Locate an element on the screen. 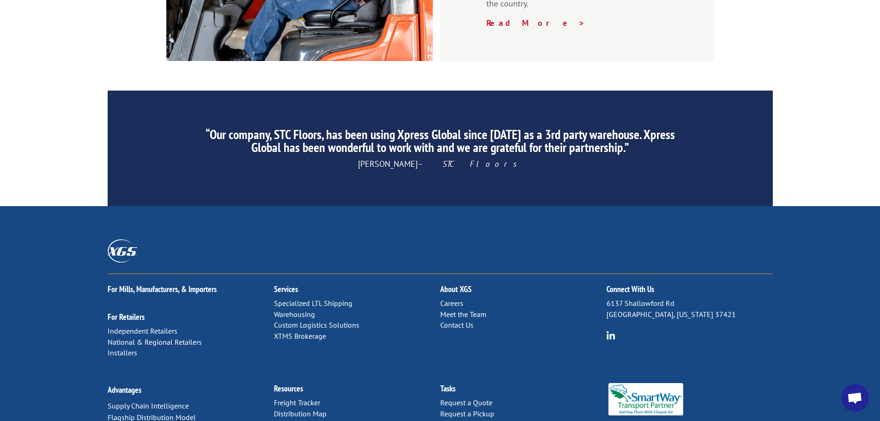  h2: Tasks is located at coordinates (523, 391).